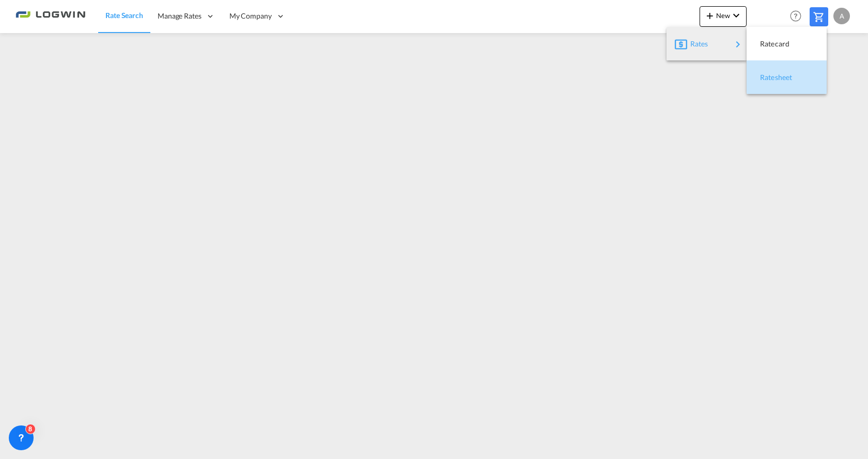 This screenshot has height=459, width=868. Describe the element at coordinates (738, 45) in the screenshot. I see `md-icon: icon-chevron-right` at that location.